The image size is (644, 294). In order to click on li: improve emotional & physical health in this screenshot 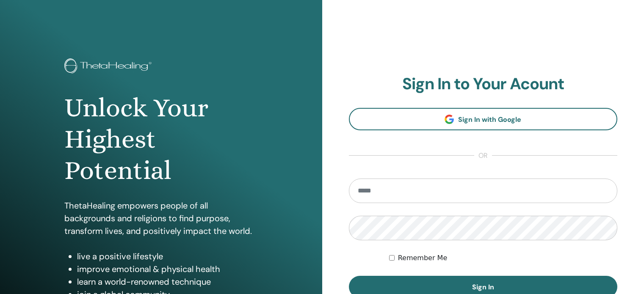, I will do `click(167, 269)`.